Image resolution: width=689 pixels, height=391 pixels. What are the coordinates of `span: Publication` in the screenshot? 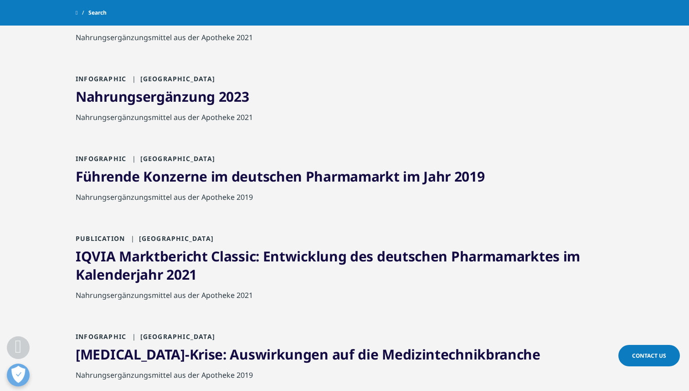 It's located at (100, 238).